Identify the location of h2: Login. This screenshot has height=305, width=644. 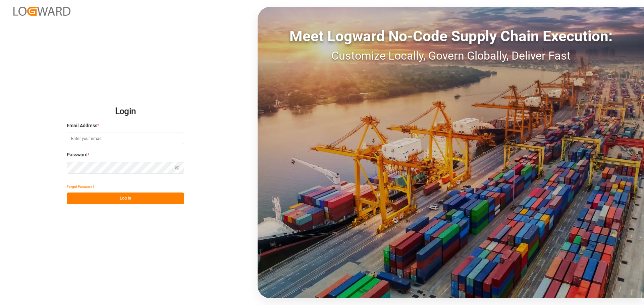
(126, 111).